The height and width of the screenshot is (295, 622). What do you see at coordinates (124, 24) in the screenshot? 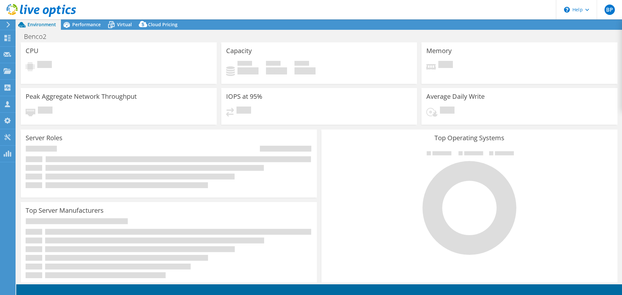
I see `span: Virtual` at bounding box center [124, 24].